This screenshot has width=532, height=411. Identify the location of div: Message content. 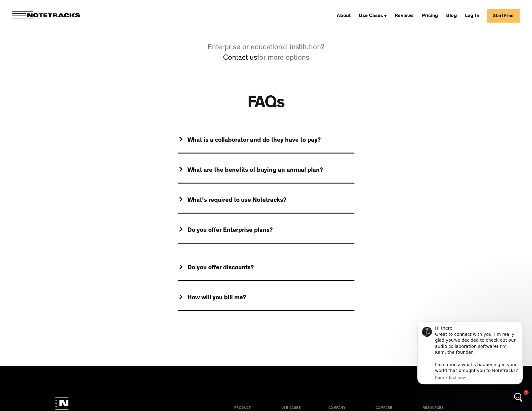
(68, 36).